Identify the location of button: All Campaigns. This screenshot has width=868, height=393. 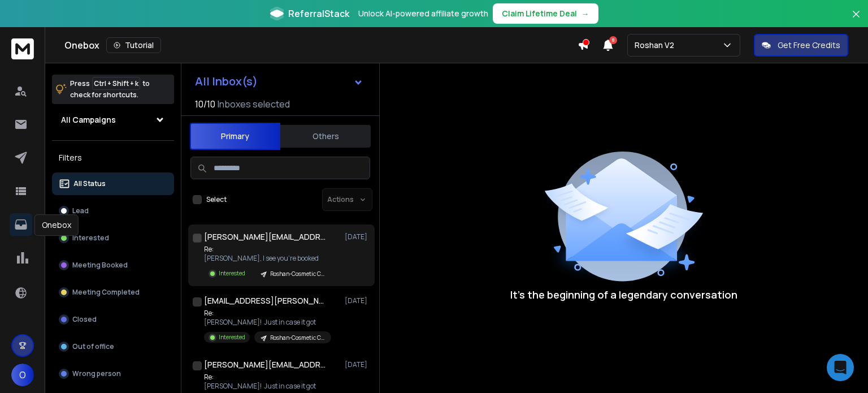
(113, 120).